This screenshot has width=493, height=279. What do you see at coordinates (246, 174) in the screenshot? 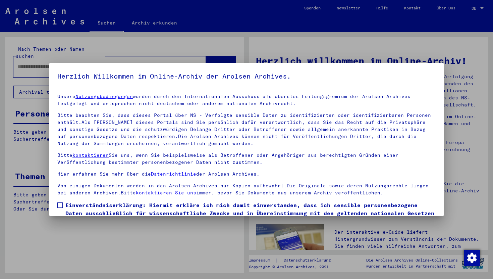
I see `p: Hier erfahren Sie mehr über die der Arolsen Archives.` at bounding box center [246, 174].